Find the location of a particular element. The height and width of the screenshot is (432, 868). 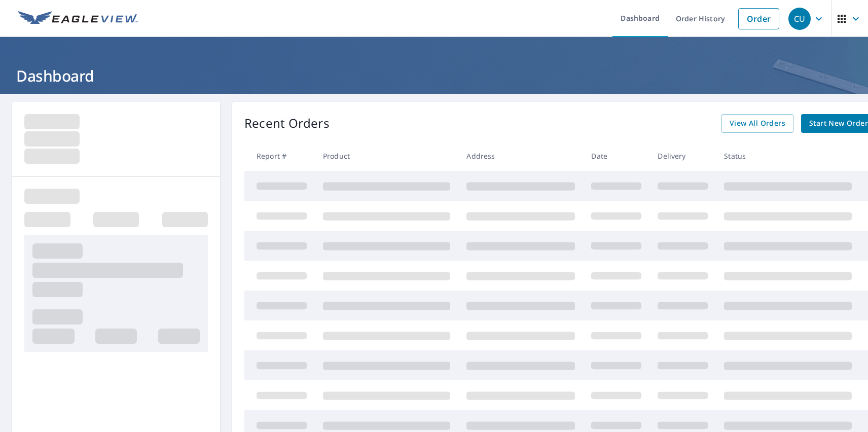

a: Order is located at coordinates (759, 18).